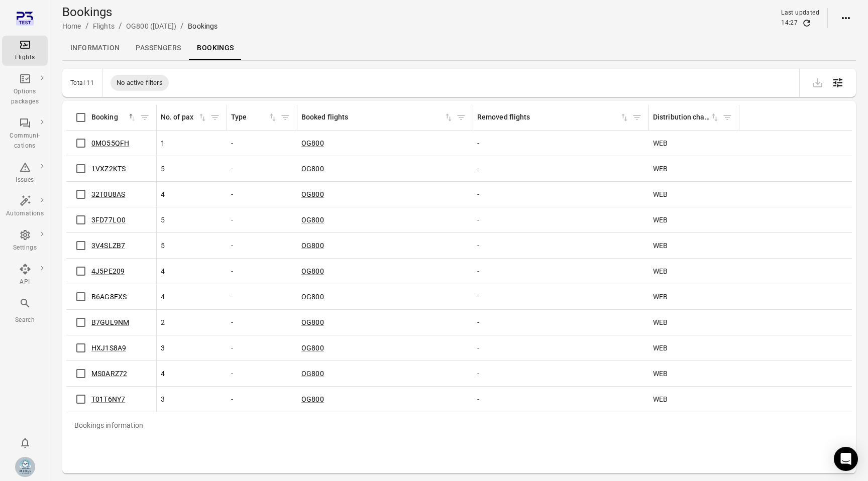 The image size is (868, 481). What do you see at coordinates (162, 348) in the screenshot?
I see `span: 3` at bounding box center [162, 348].